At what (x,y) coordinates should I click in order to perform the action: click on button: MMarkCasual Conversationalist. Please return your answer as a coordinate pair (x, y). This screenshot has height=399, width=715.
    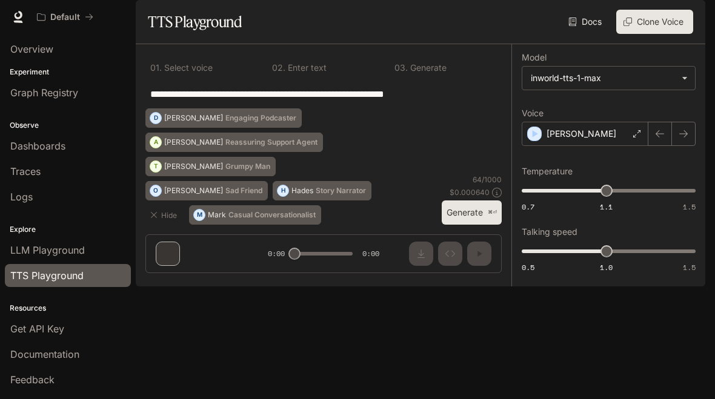
    Looking at the image, I should click on (255, 215).